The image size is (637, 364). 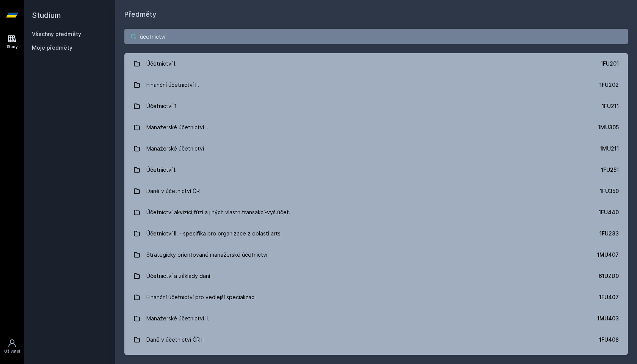 What do you see at coordinates (376, 233) in the screenshot?
I see `a: Účetnictví II. - specifika pro organizace z oblasti arts 1FU233` at bounding box center [376, 233].